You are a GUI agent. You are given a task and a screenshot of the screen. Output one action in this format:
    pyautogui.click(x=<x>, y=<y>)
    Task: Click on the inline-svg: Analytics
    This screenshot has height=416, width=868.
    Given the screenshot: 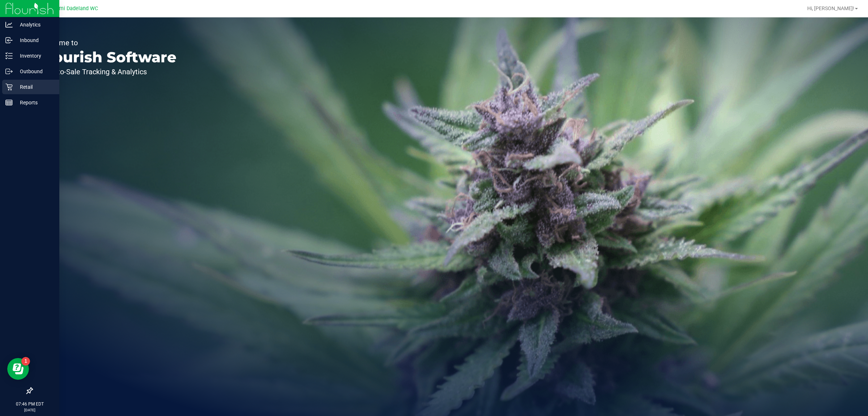 What is the action you would take?
    pyautogui.click(x=9, y=24)
    